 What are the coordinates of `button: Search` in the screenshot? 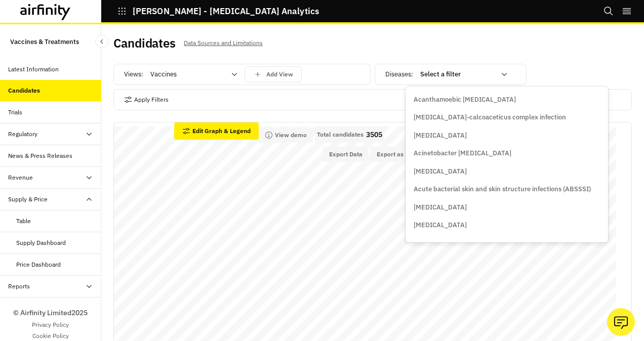 It's located at (609, 11).